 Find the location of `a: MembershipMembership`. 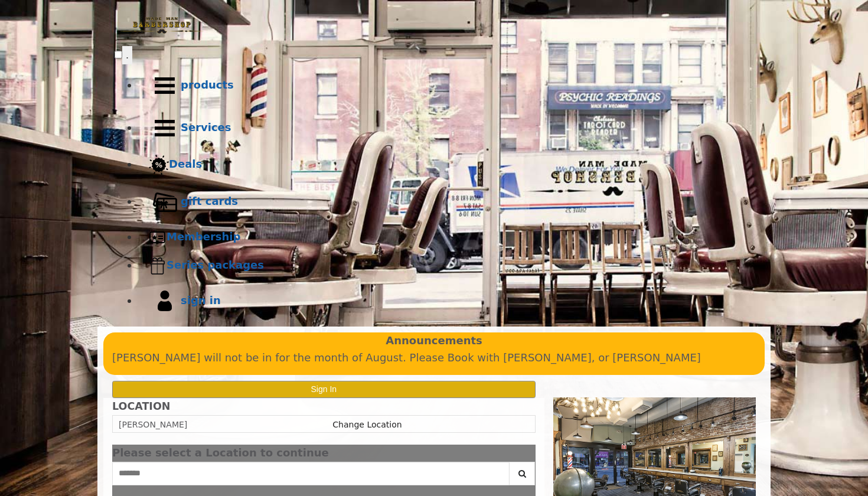

a: MembershipMembership is located at coordinates (446, 237).